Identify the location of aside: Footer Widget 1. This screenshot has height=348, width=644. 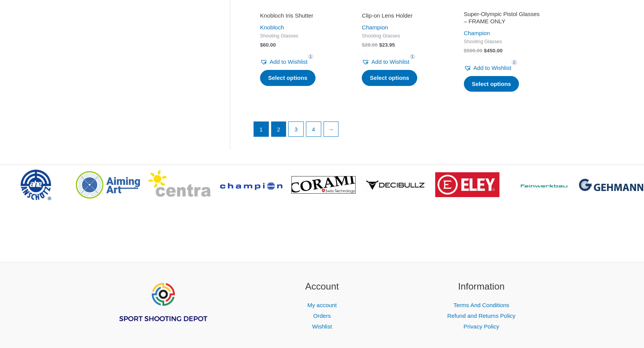
(162, 311).